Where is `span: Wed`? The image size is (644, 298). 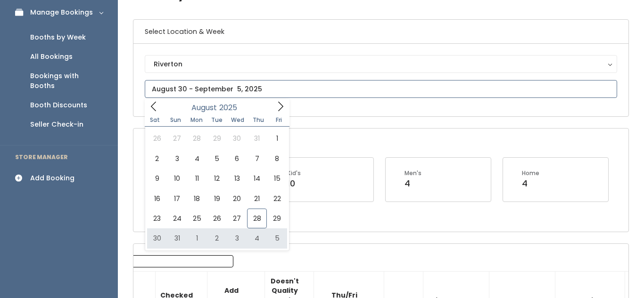 span: Wed is located at coordinates (237, 120).